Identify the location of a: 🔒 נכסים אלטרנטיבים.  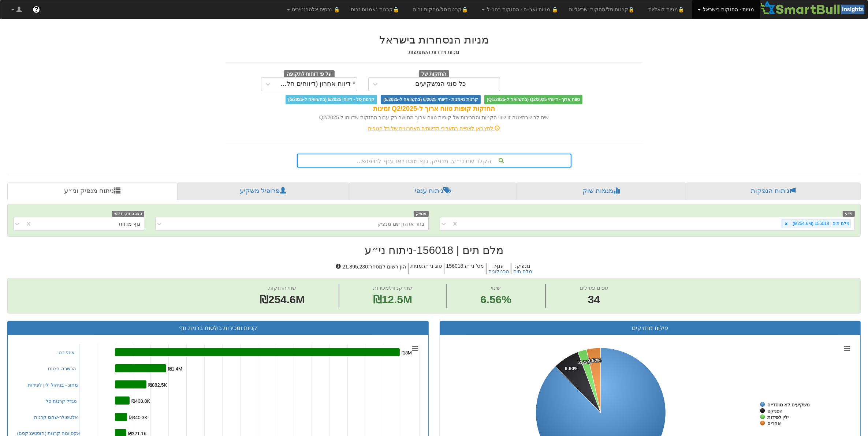
(314, 10).